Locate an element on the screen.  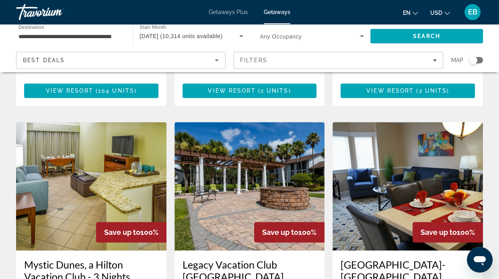
span: 104 units is located at coordinates (116, 91).